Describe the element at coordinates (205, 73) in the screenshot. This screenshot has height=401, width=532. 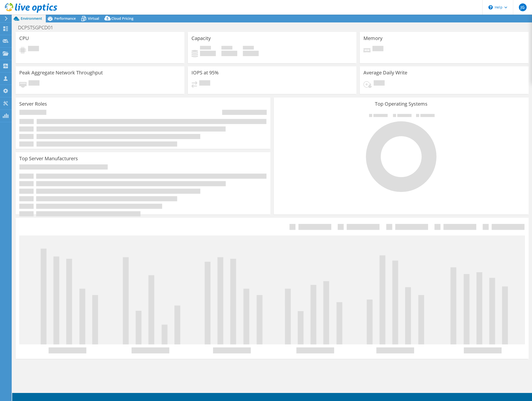
I see `h3: IOPS at 95%` at that location.